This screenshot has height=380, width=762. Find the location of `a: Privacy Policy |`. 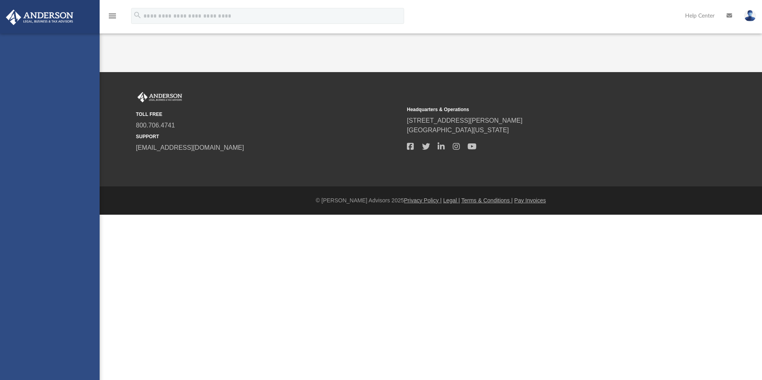

a: Privacy Policy | is located at coordinates (423, 201).